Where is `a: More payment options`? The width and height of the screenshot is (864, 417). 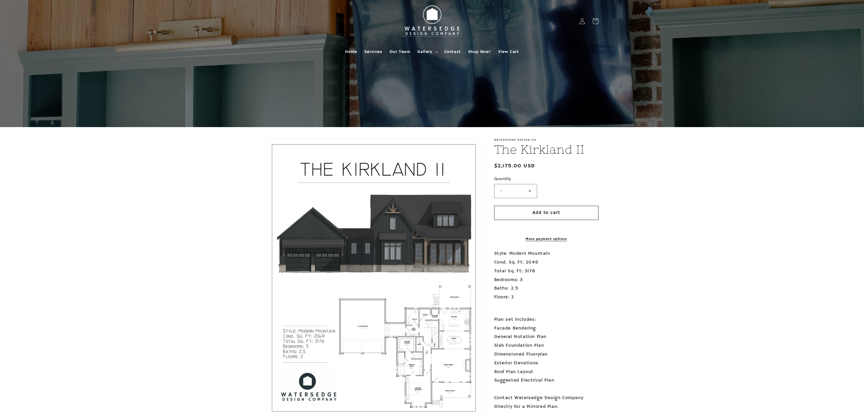 a: More payment options is located at coordinates (546, 239).